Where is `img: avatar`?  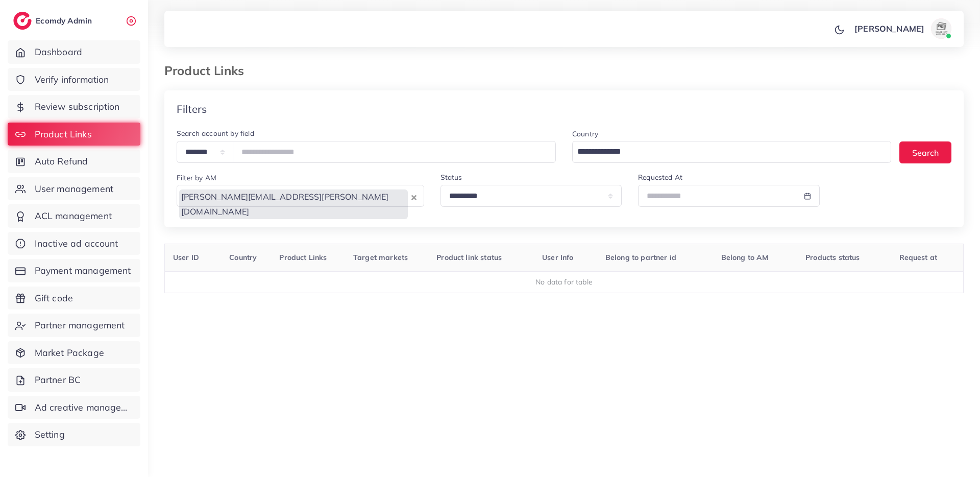 img: avatar is located at coordinates (941, 29).